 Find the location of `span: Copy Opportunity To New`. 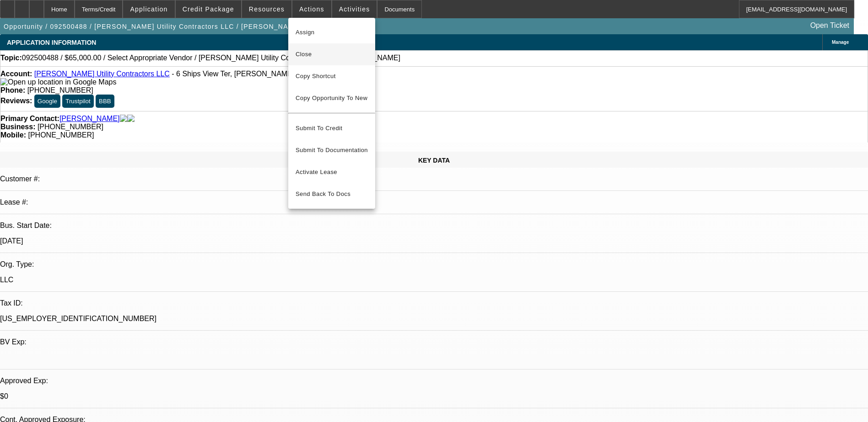

span: Copy Opportunity To New is located at coordinates (331, 98).